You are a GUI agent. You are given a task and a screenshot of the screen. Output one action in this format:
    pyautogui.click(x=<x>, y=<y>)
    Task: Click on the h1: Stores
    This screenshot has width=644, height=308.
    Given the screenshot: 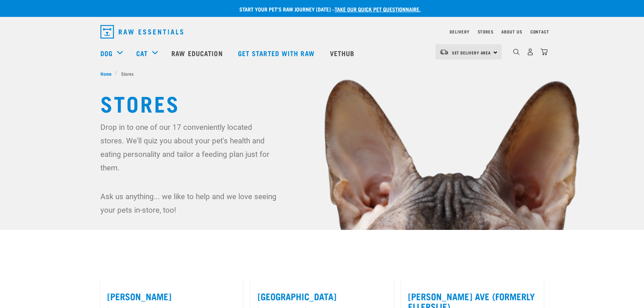 What is the action you would take?
    pyautogui.click(x=322, y=102)
    